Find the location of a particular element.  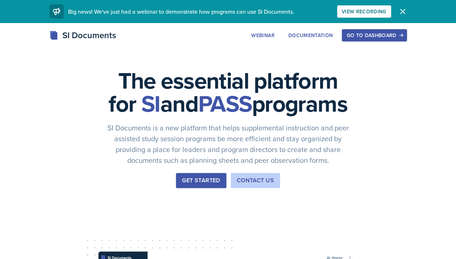

button: View Recording is located at coordinates (364, 12).